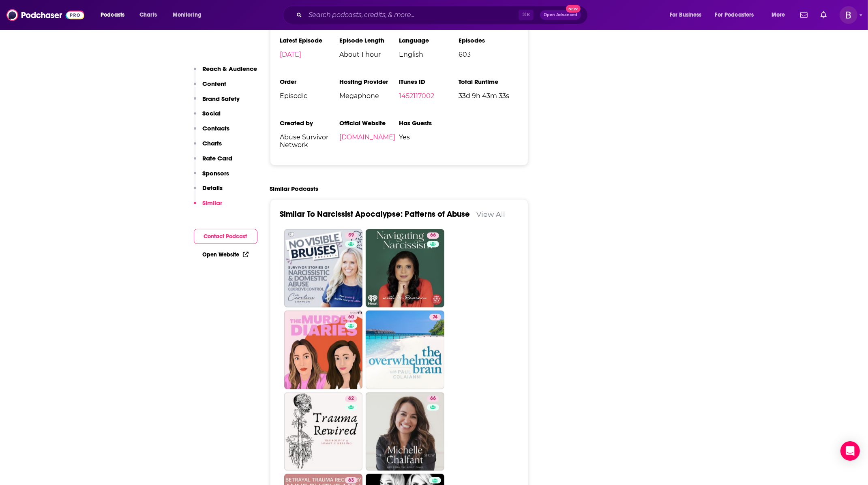 The image size is (868, 485). What do you see at coordinates (412, 15) in the screenshot?
I see `input: Search podcasts, credits, & more...` at bounding box center [412, 15].